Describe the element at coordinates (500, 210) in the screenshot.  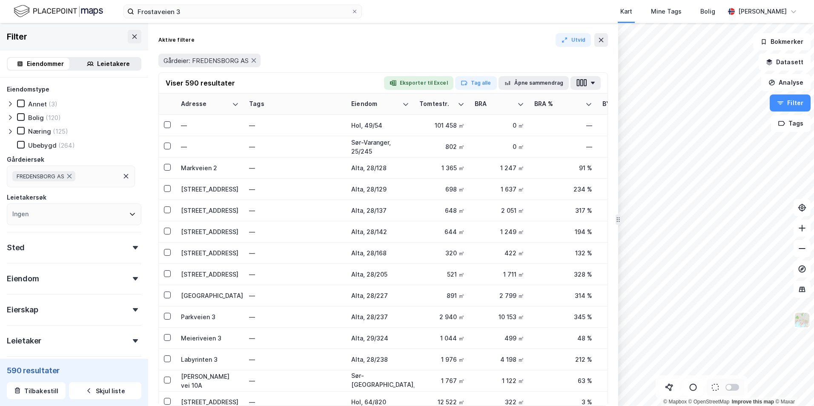
I see `div: 2 051 ㎡` at that location.